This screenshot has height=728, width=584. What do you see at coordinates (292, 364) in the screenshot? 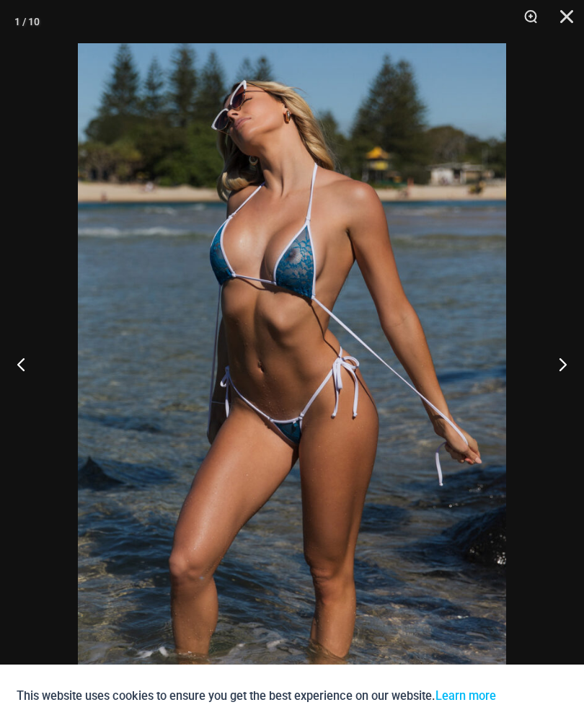
I see `img: Waves Breaking Ocean 312 Top 456 Bottom 08` at bounding box center [292, 364].